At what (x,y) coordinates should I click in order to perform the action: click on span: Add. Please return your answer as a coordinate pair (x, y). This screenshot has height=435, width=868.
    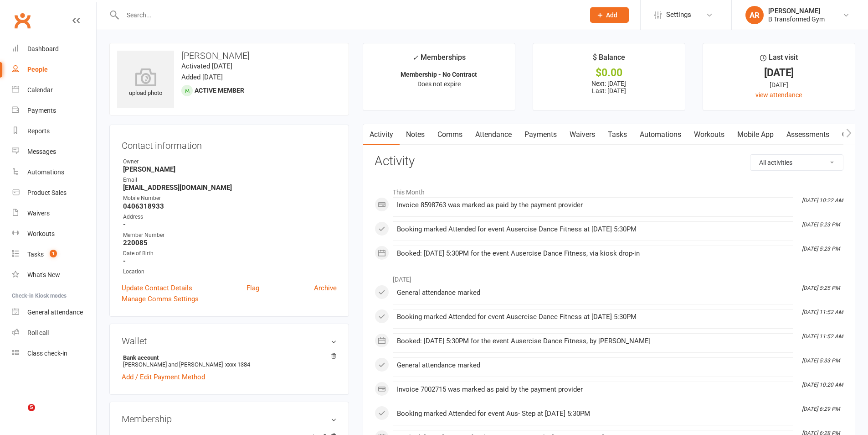
    Looking at the image, I should click on (612, 15).